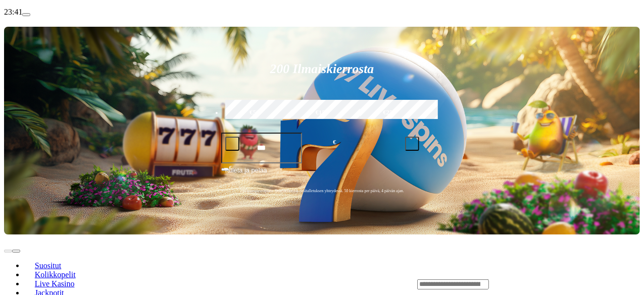  Describe the element at coordinates (233, 144) in the screenshot. I see `button: minus icon` at that location.